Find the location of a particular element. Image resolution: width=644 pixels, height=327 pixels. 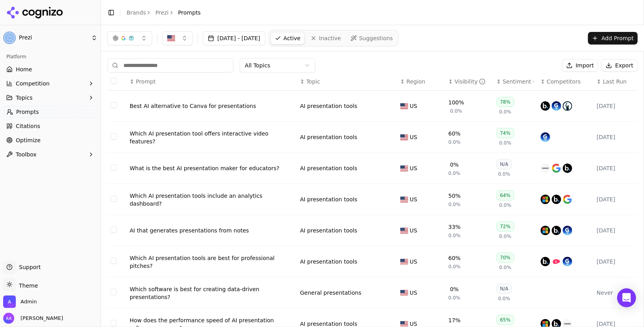

a: What is the best AI presentation maker for educators? is located at coordinates (212, 168).